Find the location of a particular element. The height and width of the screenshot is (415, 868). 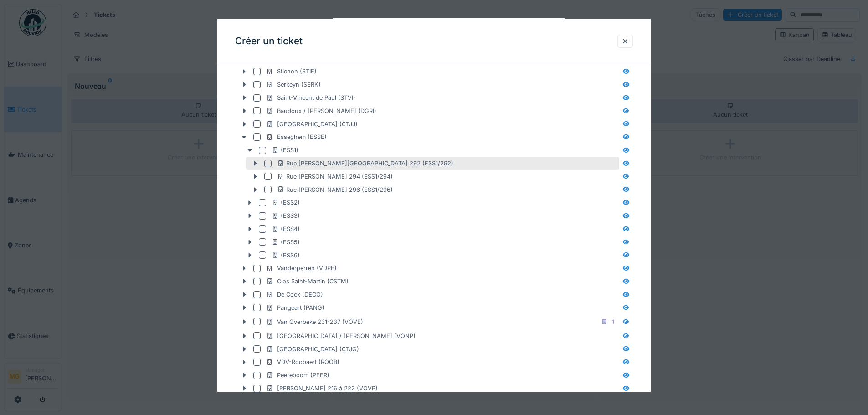

div: Stienon (STIE) is located at coordinates (291, 71).